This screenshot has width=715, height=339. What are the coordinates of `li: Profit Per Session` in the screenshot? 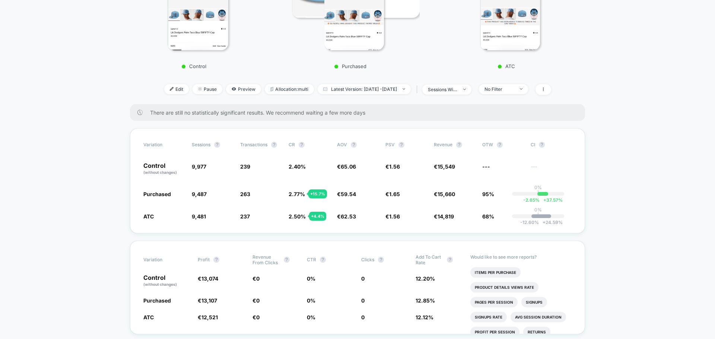 It's located at (495, 332).